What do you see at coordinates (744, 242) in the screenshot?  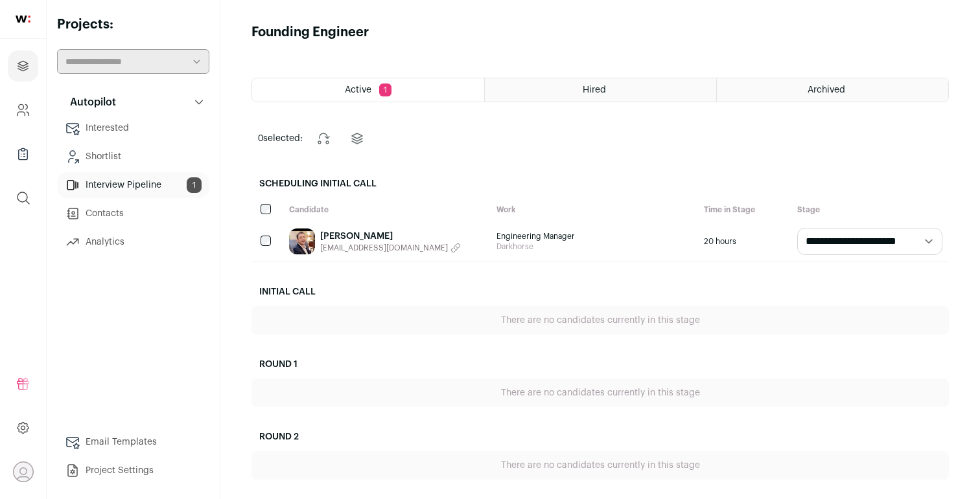 I see `div: 20 hours` at bounding box center [744, 242].